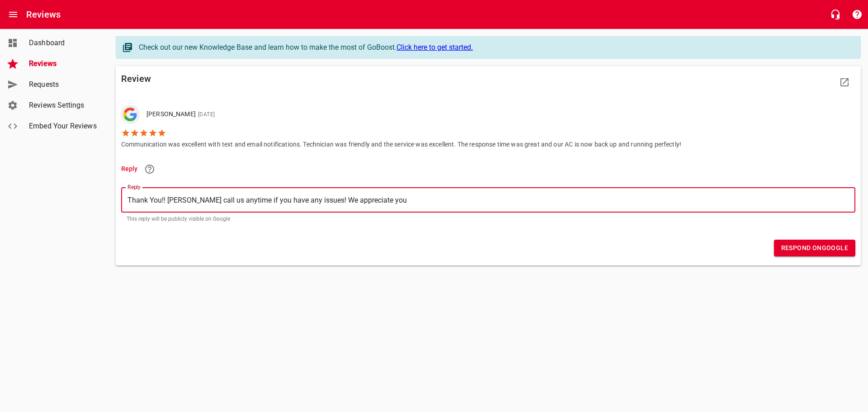 This screenshot has height=412, width=868. What do you see at coordinates (401, 144) in the screenshot?
I see `p: Communication was excellent with text and email notifications. Technician was friendly and the se...` at bounding box center [401, 144].